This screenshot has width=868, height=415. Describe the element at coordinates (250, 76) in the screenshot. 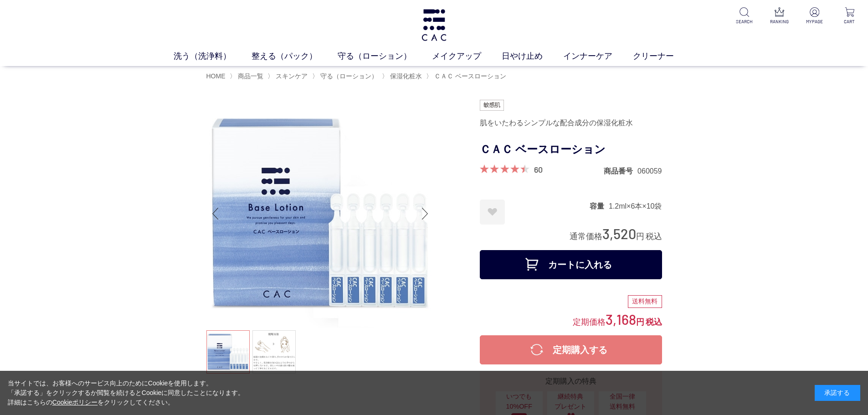

I see `a: 商品一覧` at that location.